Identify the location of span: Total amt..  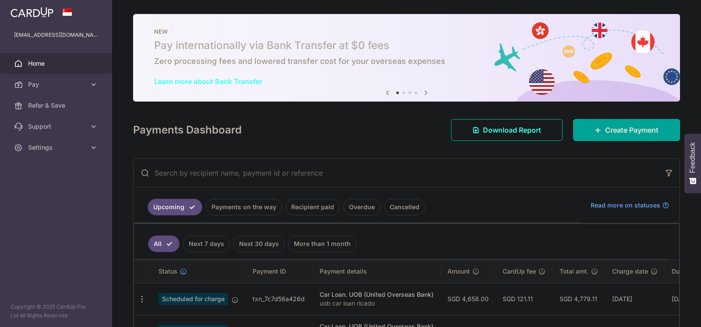
(574, 272).